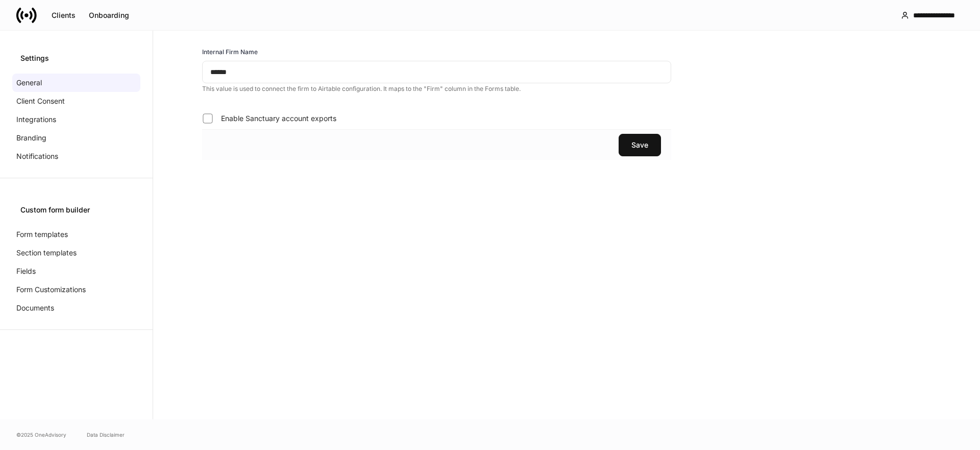 The image size is (980, 450). I want to click on button: Clients, so click(63, 15).